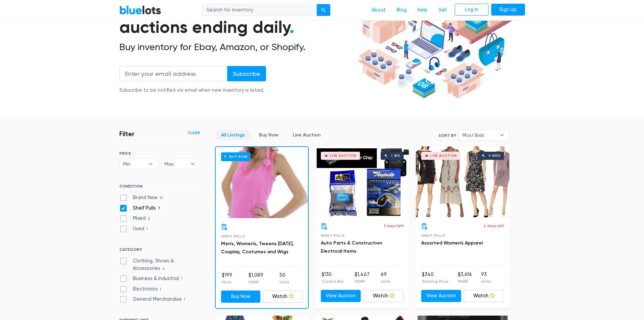 Image resolution: width=644 pixels, height=320 pixels. I want to click on span: Most Bids, so click(479, 135).